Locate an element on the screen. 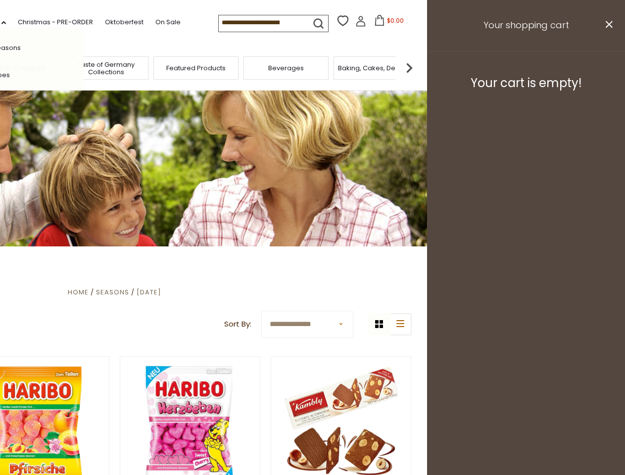  span: Home is located at coordinates (78, 292).